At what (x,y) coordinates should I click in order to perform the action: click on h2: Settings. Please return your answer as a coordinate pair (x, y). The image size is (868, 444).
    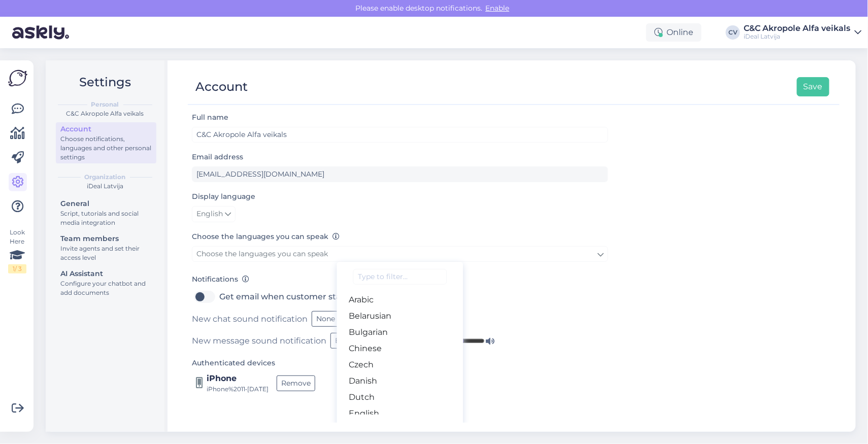
    Looking at the image, I should click on (105, 82).